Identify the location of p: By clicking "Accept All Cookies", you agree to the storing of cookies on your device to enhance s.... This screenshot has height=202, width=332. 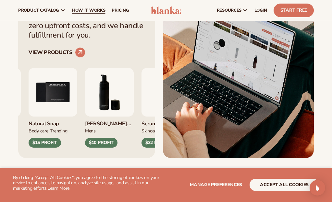
(89, 183).